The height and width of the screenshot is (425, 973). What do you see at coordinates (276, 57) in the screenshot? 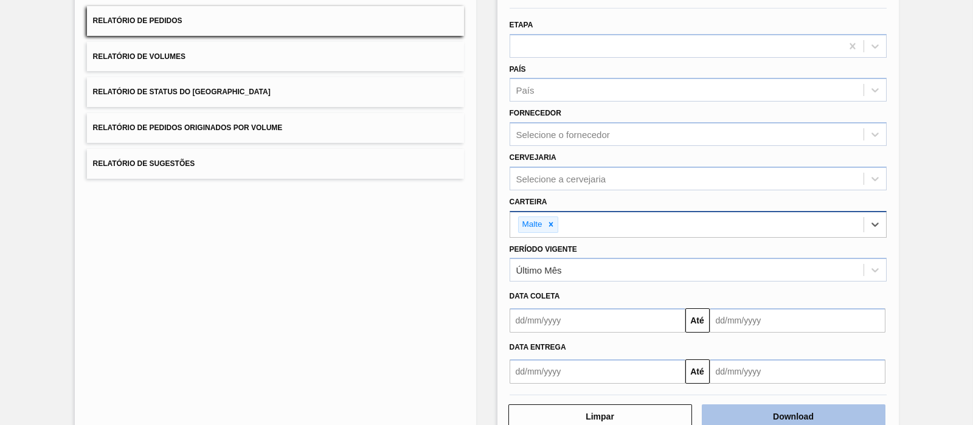
I see `button: Relatório de Volumes` at bounding box center [276, 57].